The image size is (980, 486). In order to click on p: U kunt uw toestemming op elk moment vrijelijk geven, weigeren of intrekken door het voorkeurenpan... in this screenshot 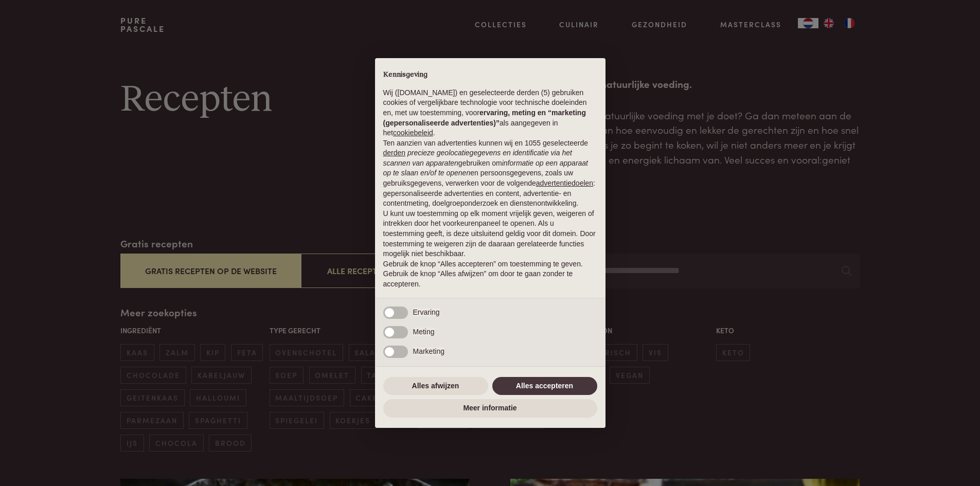, I will do `click(491, 234)`.